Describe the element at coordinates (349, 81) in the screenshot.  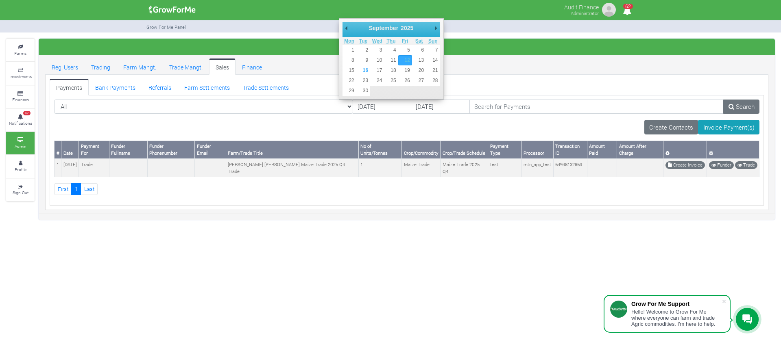
I see `button: 22` at that location.